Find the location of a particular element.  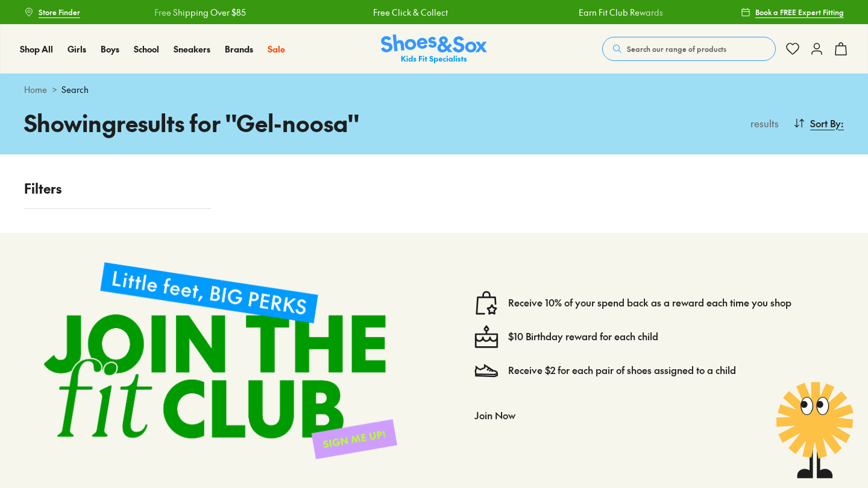

span: School is located at coordinates (147, 49).